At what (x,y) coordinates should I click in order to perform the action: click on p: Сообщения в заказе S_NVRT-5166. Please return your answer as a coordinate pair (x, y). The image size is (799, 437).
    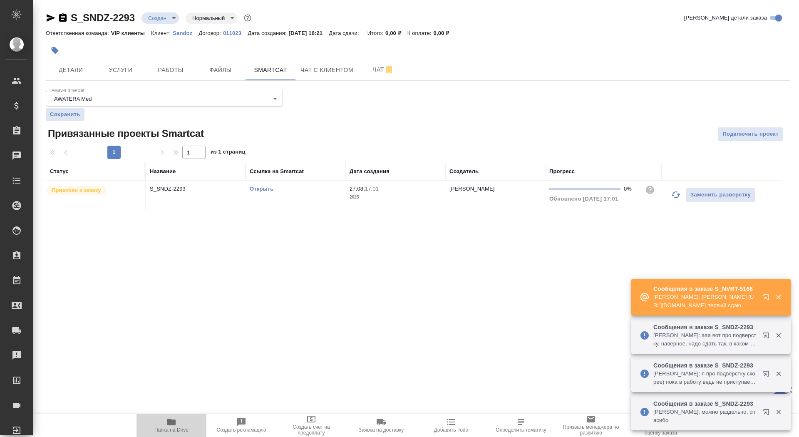
    Looking at the image, I should click on (705, 289).